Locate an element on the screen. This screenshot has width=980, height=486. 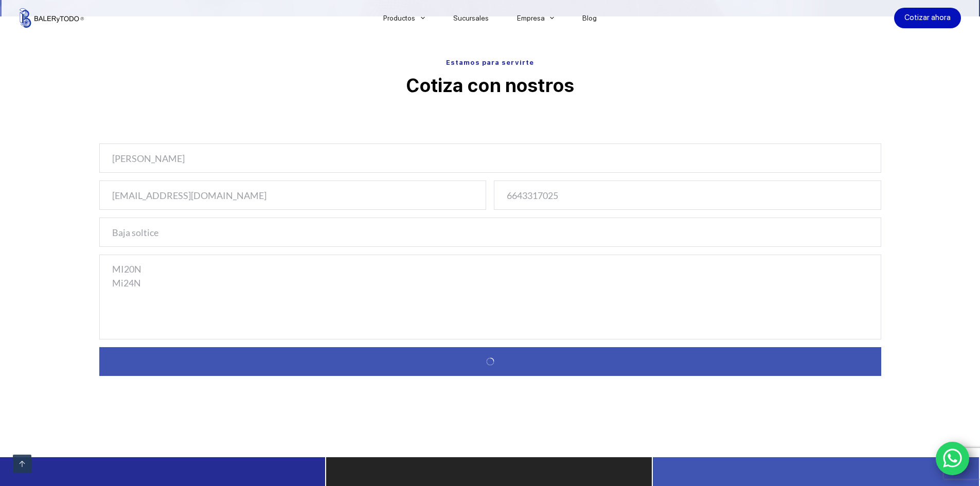
span: Estamos para servirte is located at coordinates (490, 62).